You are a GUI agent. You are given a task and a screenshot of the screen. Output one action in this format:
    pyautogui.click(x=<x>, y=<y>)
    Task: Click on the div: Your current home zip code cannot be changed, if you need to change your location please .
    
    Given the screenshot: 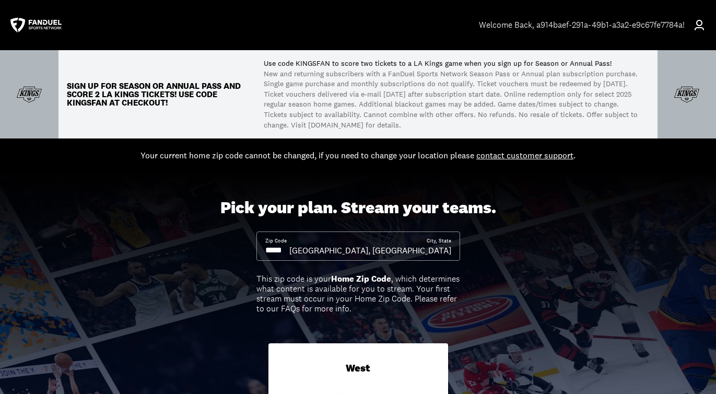 What is the action you would take?
    pyautogui.click(x=358, y=155)
    